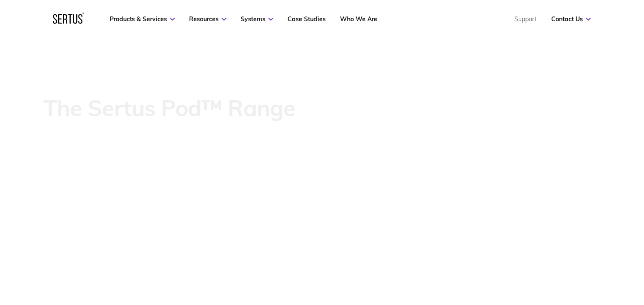 The image size is (644, 305). What do you see at coordinates (142, 19) in the screenshot?
I see `a: Products & Services` at bounding box center [142, 19].